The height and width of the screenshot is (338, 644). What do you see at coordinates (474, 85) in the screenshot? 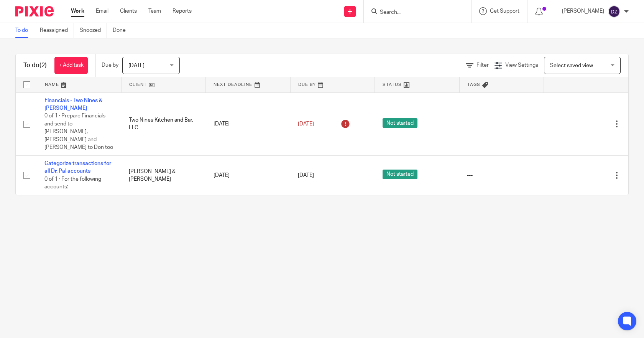
I see `span: Tags` at bounding box center [474, 85].